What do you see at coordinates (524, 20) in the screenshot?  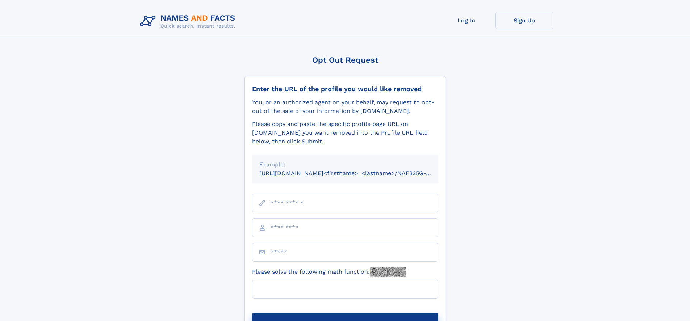 I see `a: Sign Up` at bounding box center [524, 20].